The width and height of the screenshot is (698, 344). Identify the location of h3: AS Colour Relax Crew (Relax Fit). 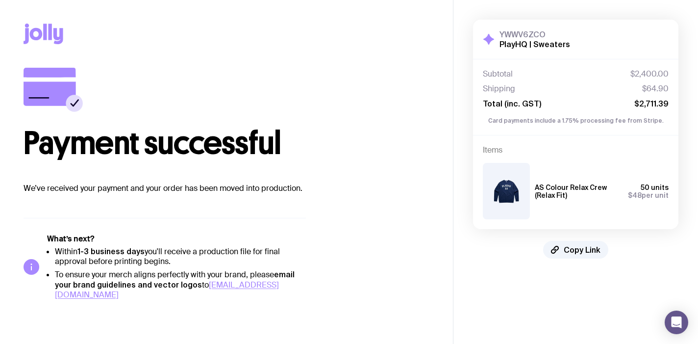
(578, 191).